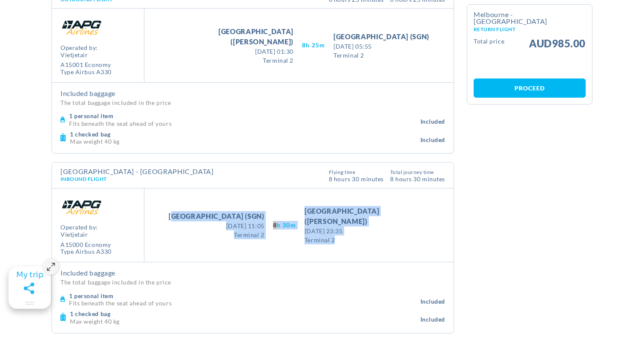  What do you see at coordinates (557, 43) in the screenshot?
I see `span: AUD985.00` at bounding box center [557, 43].